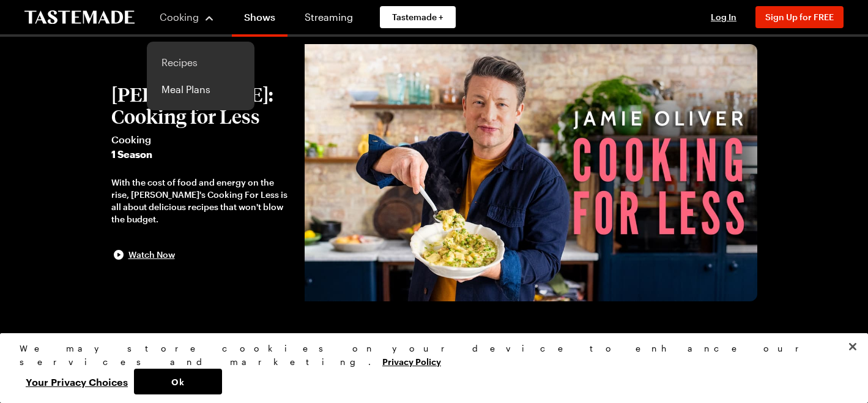 The height and width of the screenshot is (403, 868). What do you see at coordinates (800, 17) in the screenshot?
I see `button: Sign Up for FREE` at bounding box center [800, 17].